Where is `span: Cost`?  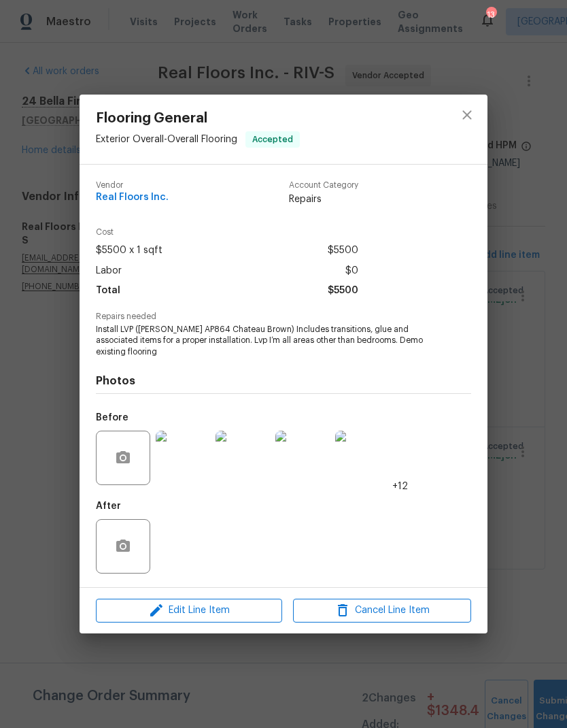
span: Cost is located at coordinates (227, 232).